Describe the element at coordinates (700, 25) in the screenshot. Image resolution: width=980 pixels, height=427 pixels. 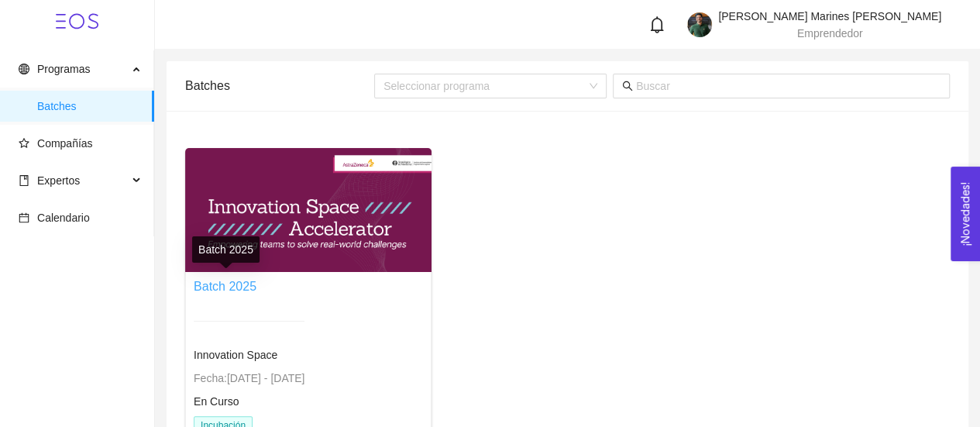
I see `img: 1759871922233-DSC01844%20-%20Copy%202.jpg` at that location.